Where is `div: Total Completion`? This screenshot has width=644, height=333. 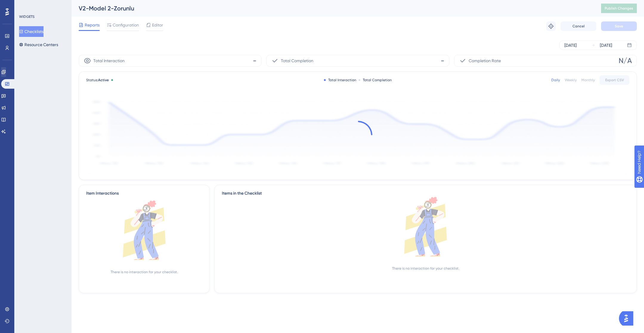 div: Total Completion is located at coordinates (375, 80).